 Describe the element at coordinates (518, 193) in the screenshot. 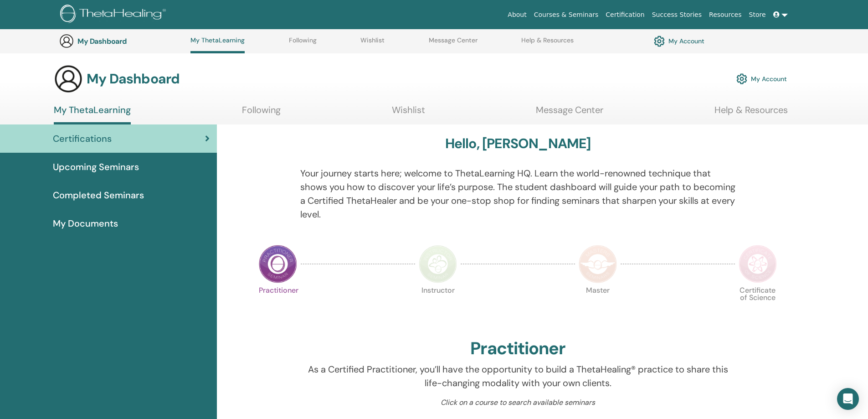

I see `p: Your journey starts here; welcome to ThetaLearning HQ. Learn the world-renowned technique that sh...` at that location.